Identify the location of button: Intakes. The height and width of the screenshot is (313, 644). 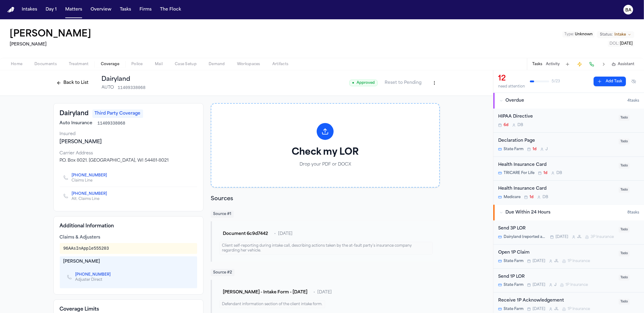
(29, 10).